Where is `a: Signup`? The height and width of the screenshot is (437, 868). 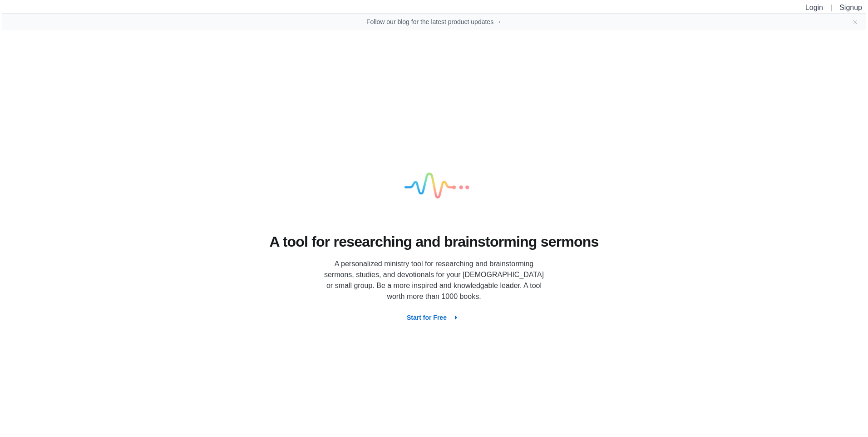
a: Signup is located at coordinates (851, 7).